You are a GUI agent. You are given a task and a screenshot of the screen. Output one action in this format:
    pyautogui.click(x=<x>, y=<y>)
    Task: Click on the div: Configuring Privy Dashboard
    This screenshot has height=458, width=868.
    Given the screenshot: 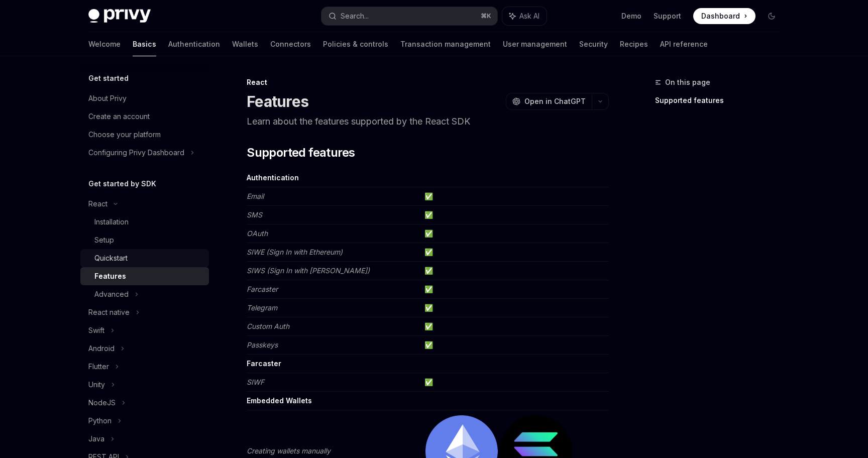 What is the action you would take?
    pyautogui.click(x=136, y=153)
    